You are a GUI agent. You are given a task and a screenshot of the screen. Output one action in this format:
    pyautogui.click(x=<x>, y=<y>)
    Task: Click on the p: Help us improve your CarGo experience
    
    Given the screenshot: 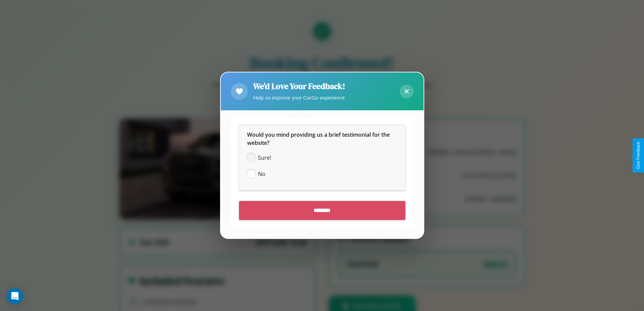 What is the action you would take?
    pyautogui.click(x=299, y=98)
    